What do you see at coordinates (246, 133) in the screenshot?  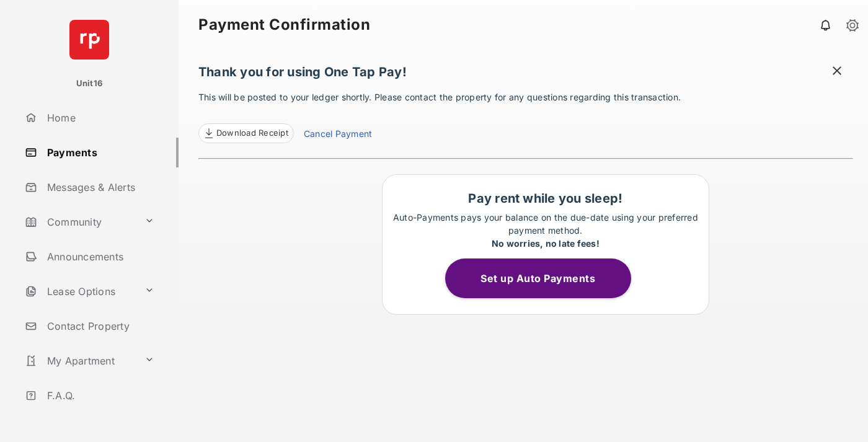 I see `a: Download Receipt` at bounding box center [246, 133].